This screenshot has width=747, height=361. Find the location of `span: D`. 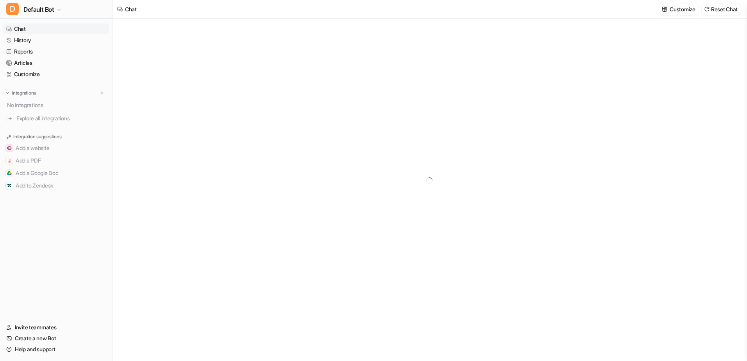

span: D is located at coordinates (12, 9).